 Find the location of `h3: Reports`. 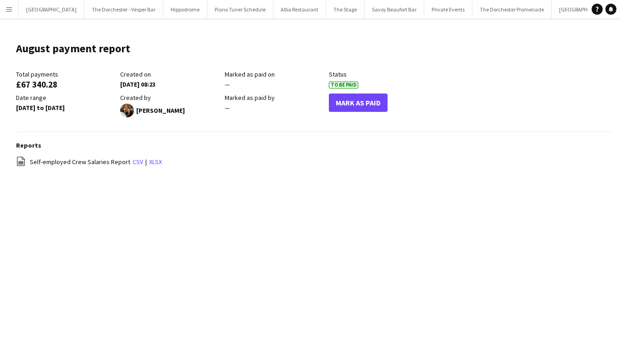

h3: Reports is located at coordinates (314, 145).